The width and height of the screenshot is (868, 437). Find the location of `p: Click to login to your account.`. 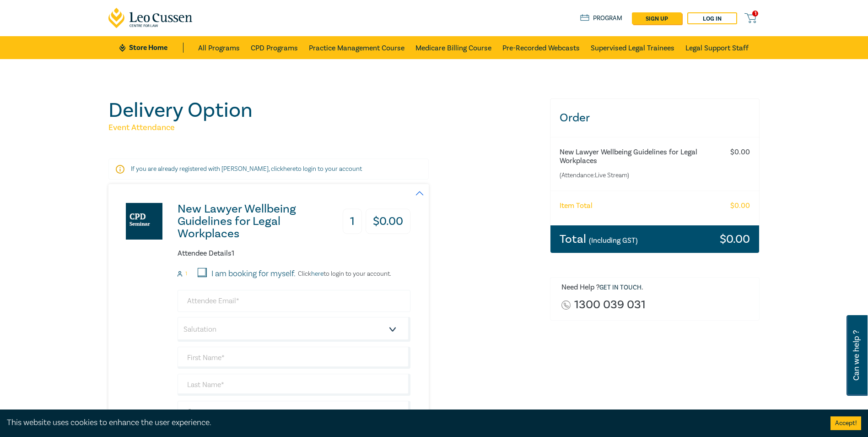

p: Click to login to your account. is located at coordinates (343, 274).